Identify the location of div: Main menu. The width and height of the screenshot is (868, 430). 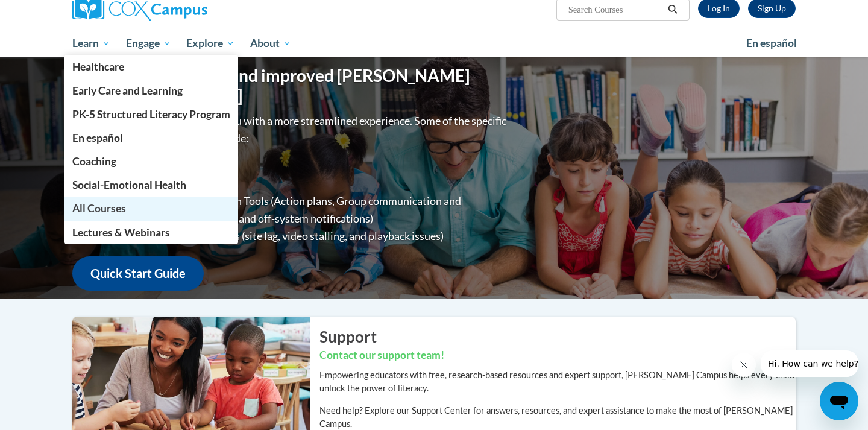
(434, 43).